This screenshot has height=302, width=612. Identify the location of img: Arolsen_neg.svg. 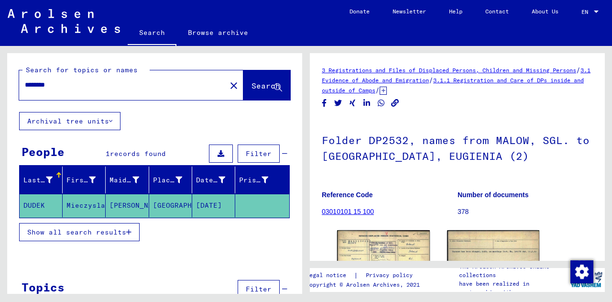
(64, 21).